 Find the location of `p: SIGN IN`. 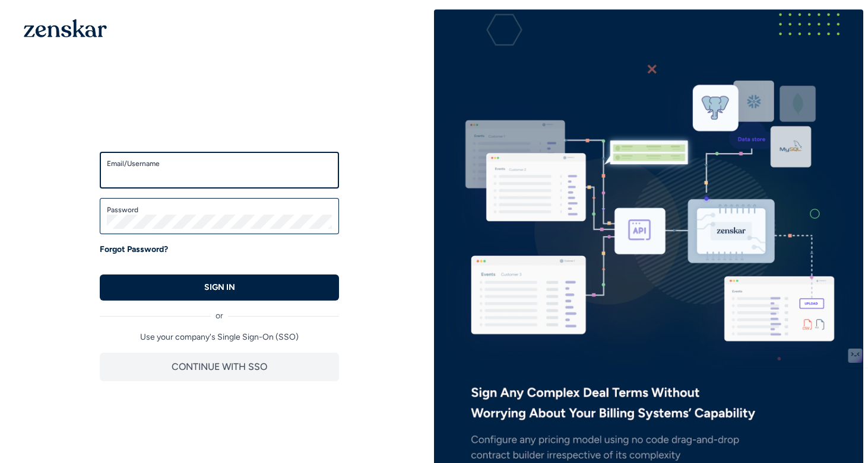

p: SIGN IN is located at coordinates (220, 288).